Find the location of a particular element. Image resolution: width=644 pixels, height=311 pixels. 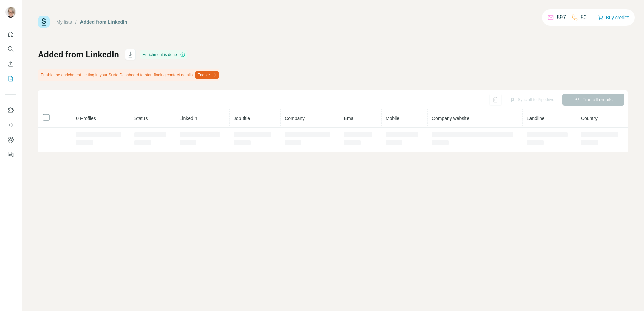

div: Added from LinkedIn is located at coordinates (104, 22).